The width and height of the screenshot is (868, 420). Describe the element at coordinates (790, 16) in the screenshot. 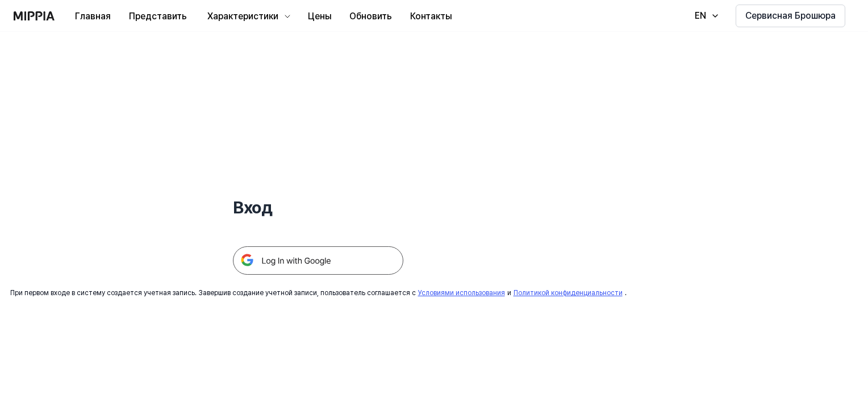

I see `ya-tr-span: Сервисная Брошюра` at that location.